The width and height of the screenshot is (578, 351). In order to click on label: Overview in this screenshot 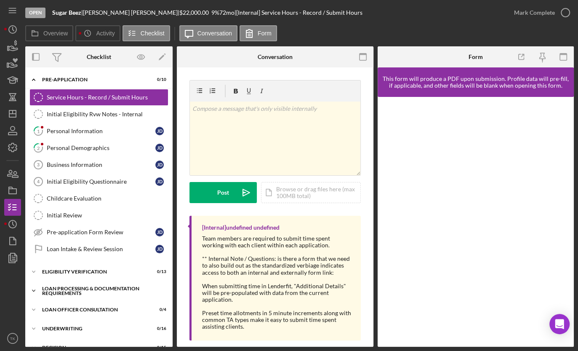, I will do `click(56, 33)`.